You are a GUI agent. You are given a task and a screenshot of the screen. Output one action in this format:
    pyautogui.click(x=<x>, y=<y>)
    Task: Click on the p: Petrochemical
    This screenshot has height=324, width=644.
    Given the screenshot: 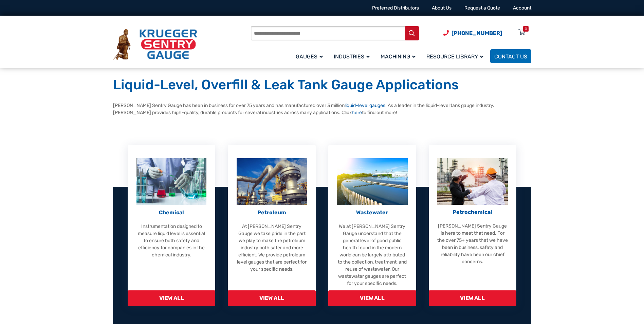 What is the action you would take?
    pyautogui.click(x=472, y=212)
    